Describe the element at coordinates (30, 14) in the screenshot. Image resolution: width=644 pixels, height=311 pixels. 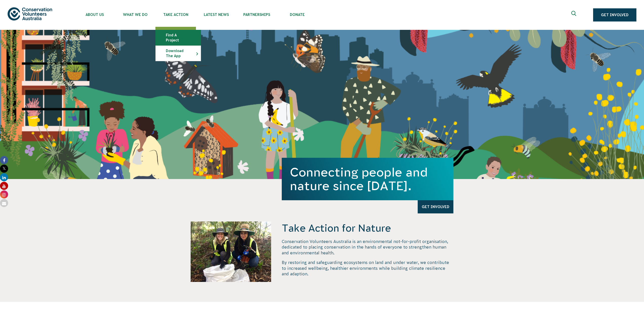
I see `img: logo.svg` at that location.